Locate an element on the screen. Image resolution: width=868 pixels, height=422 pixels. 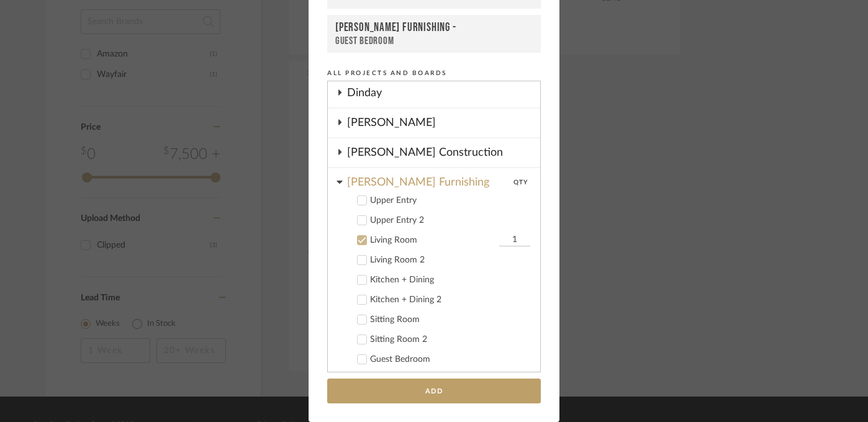
input: Living Room is located at coordinates (515, 240).